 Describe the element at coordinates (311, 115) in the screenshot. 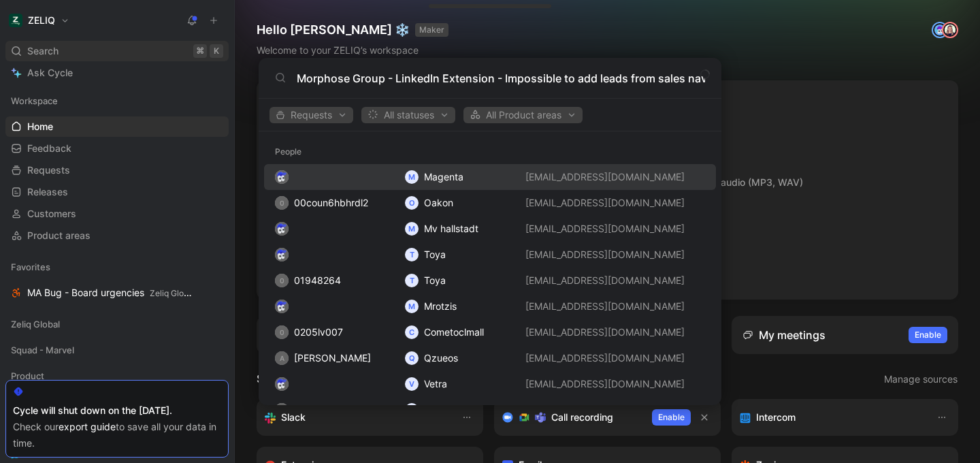

I see `span: Requests` at that location.